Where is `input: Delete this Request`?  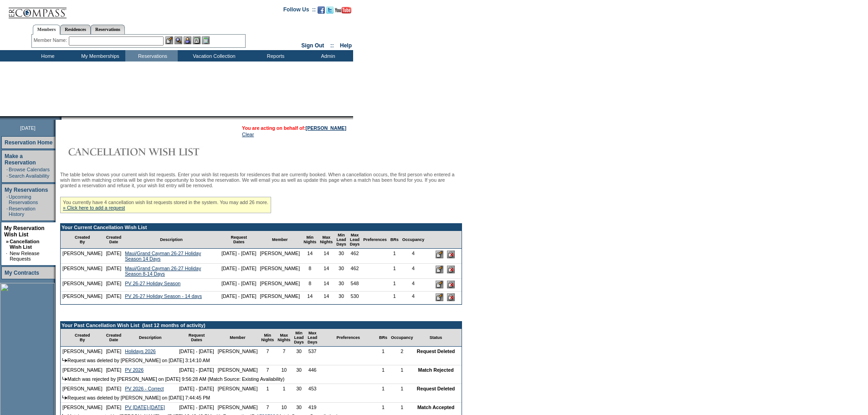
input: Delete this Request is located at coordinates (450, 297).